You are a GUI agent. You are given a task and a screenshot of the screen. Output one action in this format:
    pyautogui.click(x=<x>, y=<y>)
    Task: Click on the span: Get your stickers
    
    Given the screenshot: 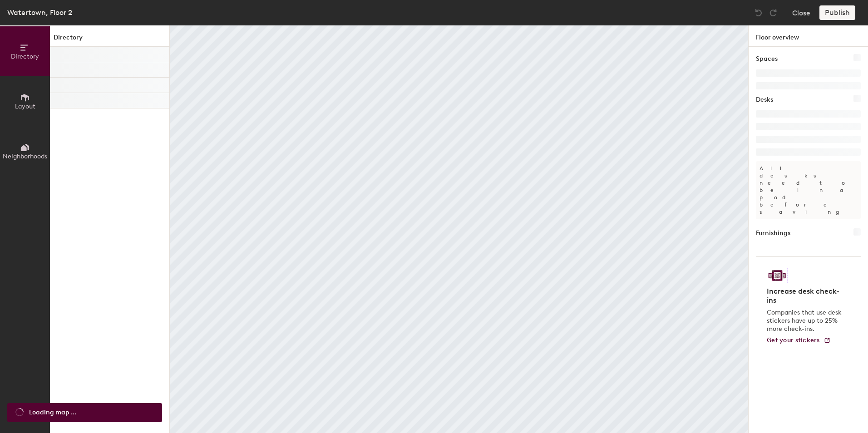 What is the action you would take?
    pyautogui.click(x=792, y=340)
    